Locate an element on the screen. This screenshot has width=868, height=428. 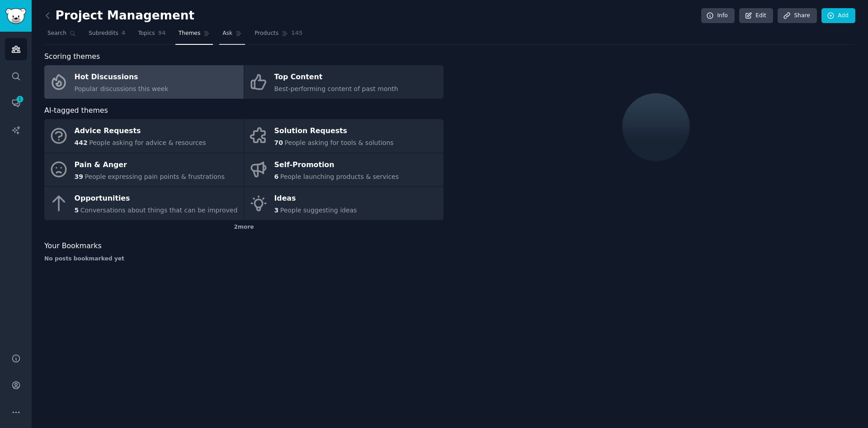
a: 1 is located at coordinates (16, 103).